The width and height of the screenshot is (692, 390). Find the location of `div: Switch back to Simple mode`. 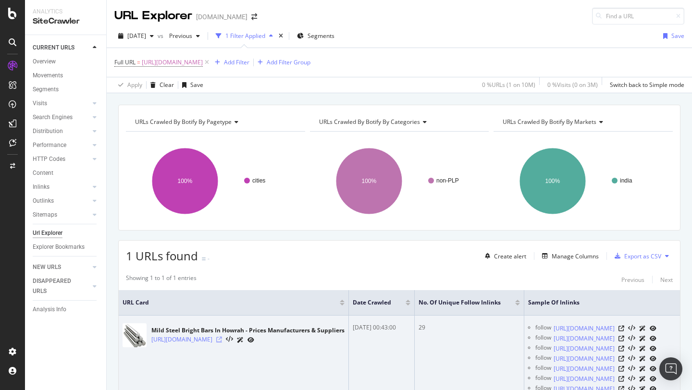

div: Switch back to Simple mode is located at coordinates (647, 85).